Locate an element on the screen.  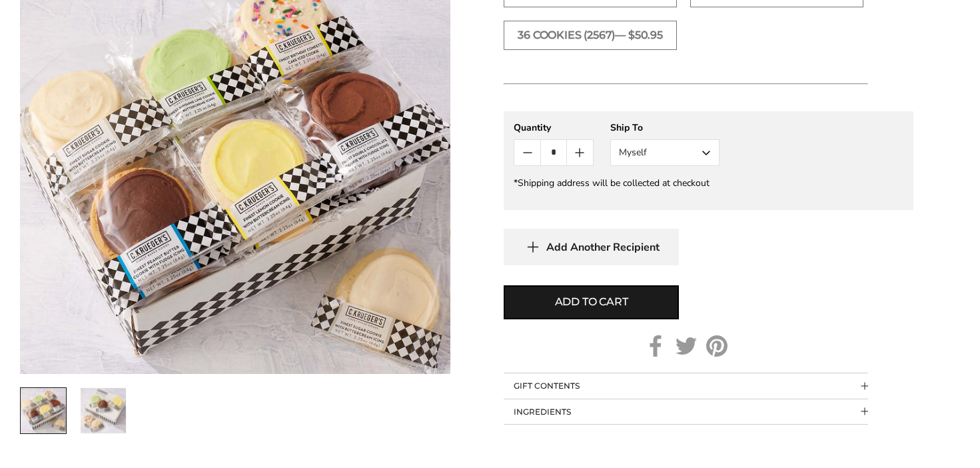
a: 2 / 2 is located at coordinates (103, 411).